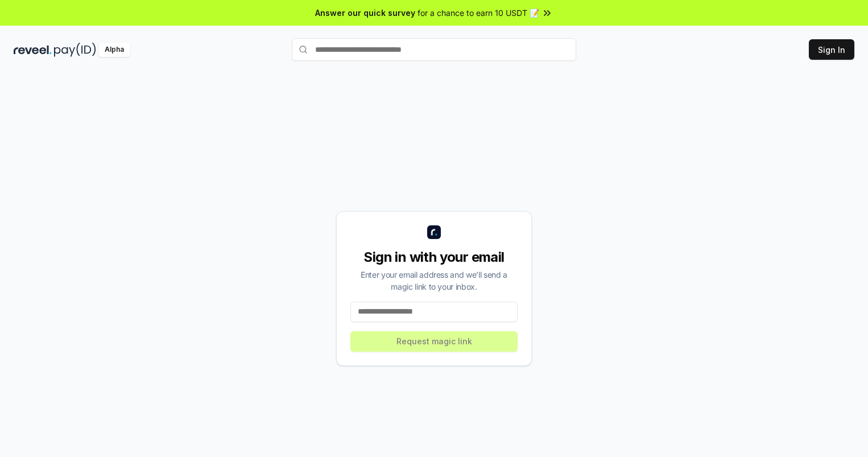 The height and width of the screenshot is (457, 868). What do you see at coordinates (434, 233) in the screenshot?
I see `img: logo_small` at bounding box center [434, 233].